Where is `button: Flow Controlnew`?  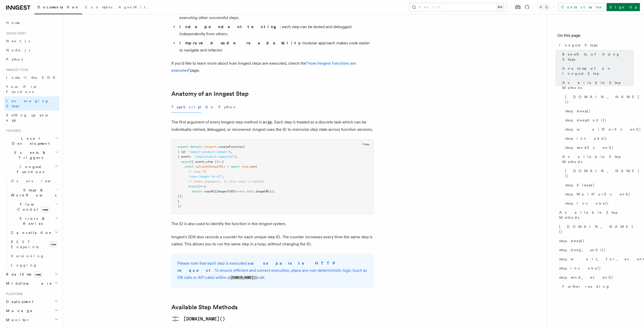
button: Flow Controlnew is located at coordinates (34, 207).